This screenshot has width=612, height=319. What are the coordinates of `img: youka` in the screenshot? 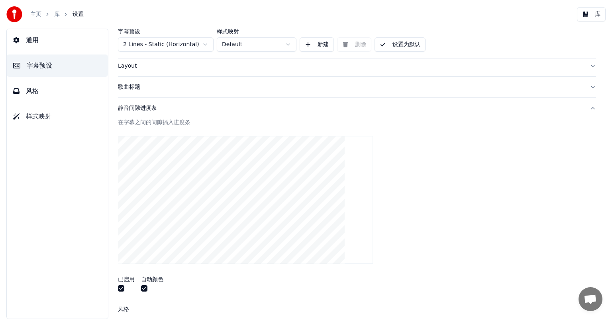 It's located at (14, 14).